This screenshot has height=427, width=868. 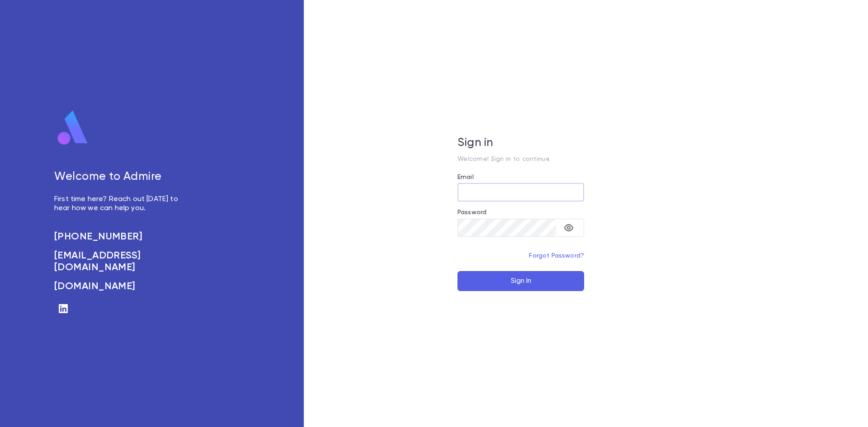 I want to click on img: logo, so click(x=73, y=128).